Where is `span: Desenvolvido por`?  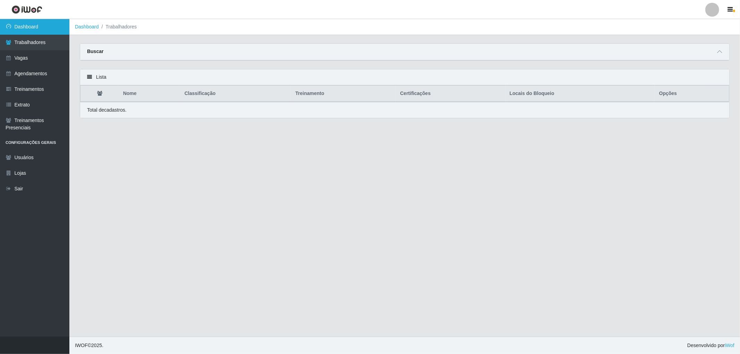
span: Desenvolvido por is located at coordinates (710, 345).